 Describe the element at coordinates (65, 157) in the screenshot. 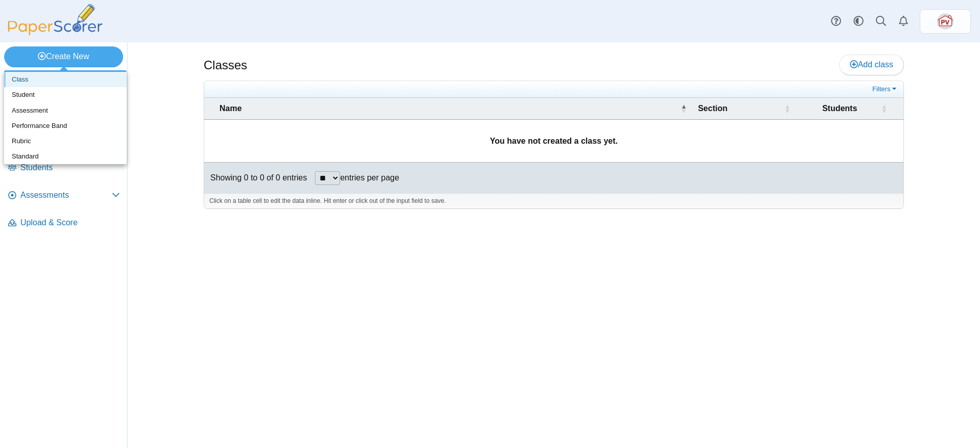

I see `a: Standard` at that location.